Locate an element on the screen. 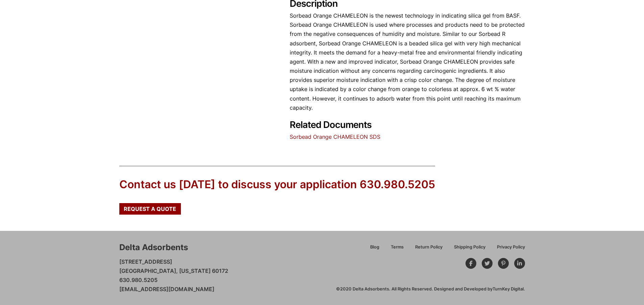  span: Shipping Policy is located at coordinates (470, 247).